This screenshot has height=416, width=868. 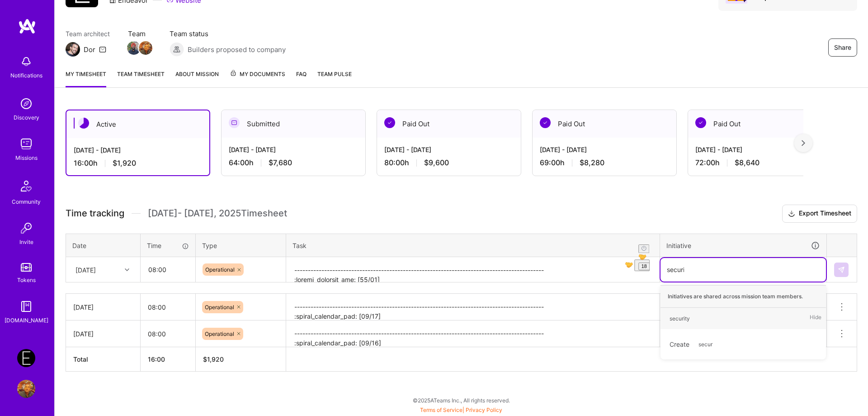 I want to click on span: $9,600, so click(x=436, y=162).